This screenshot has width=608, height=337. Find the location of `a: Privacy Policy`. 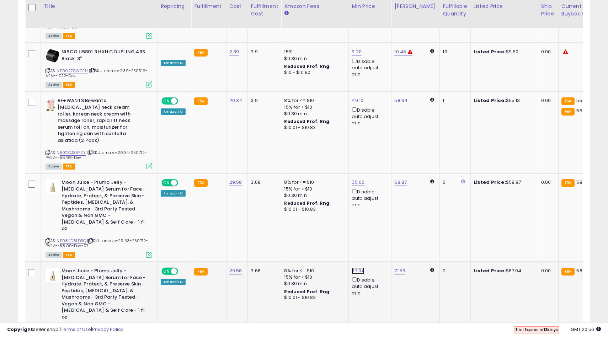

a: Privacy Policy is located at coordinates (108, 329).